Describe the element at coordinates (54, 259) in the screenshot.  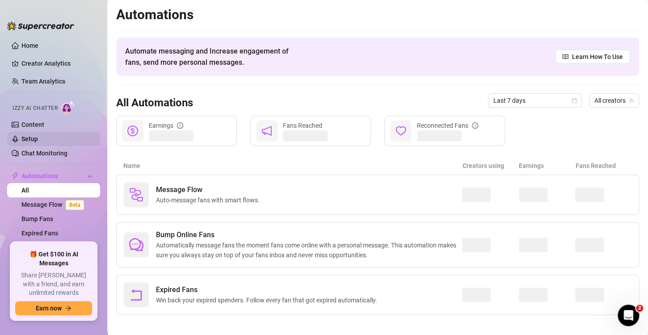
I see `span: 🎁 Get $100 in AI Messages` at that location.